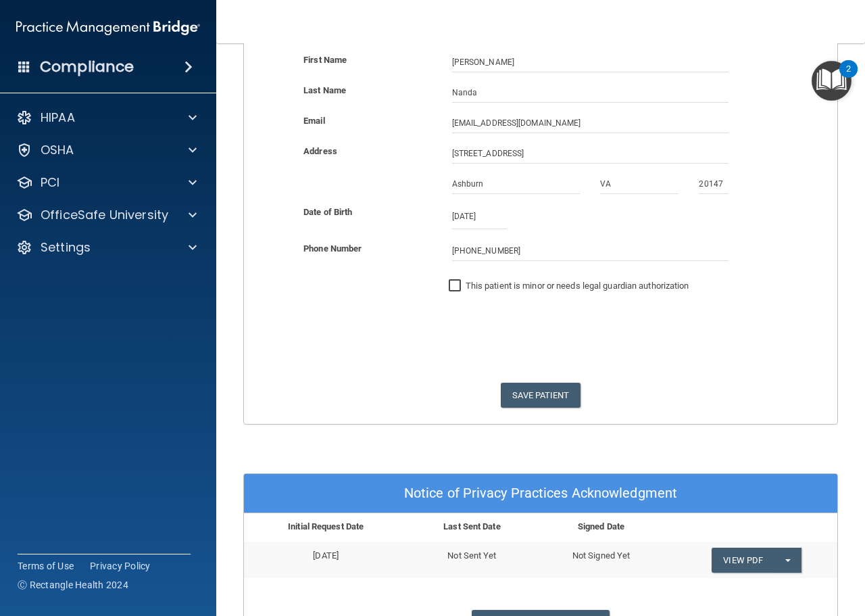 The width and height of the screenshot is (865, 616). I want to click on th: Signed Date, so click(602, 526).